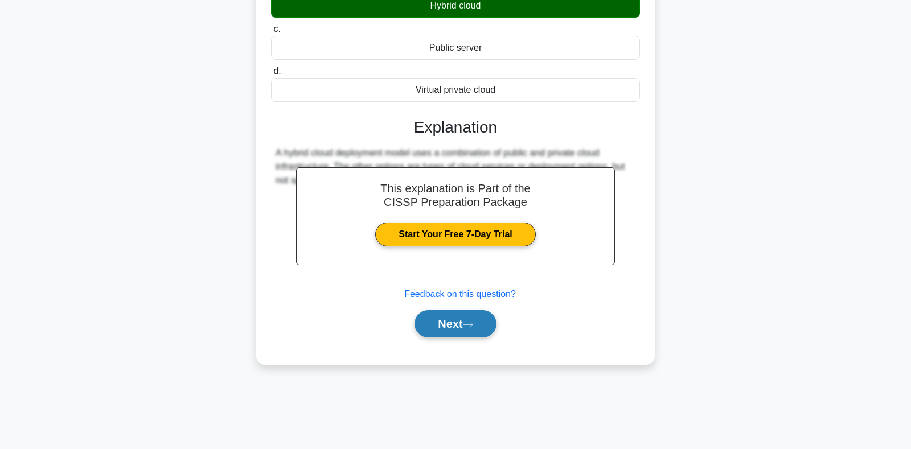  I want to click on div: Public server, so click(455, 48).